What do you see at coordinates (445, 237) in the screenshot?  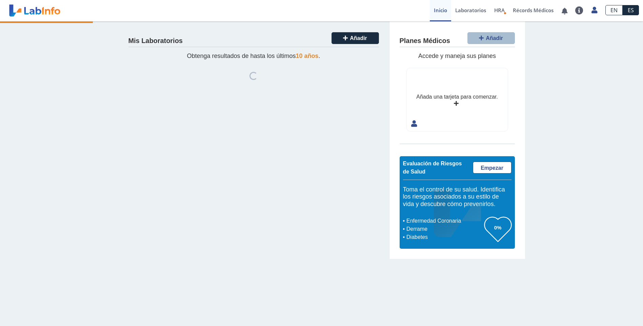 I see `li: Diabetes` at bounding box center [445, 237].